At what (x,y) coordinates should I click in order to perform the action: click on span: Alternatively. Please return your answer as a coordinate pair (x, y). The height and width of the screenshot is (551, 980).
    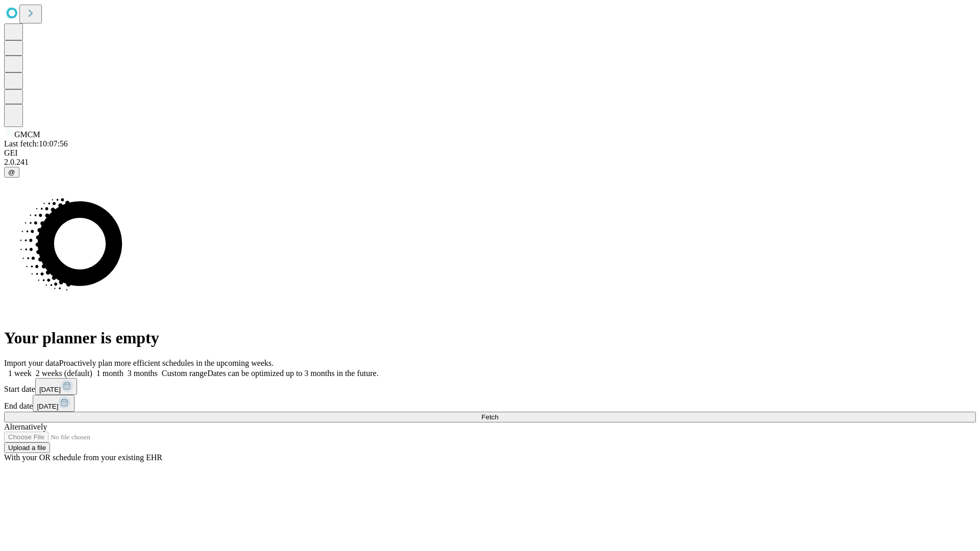
    Looking at the image, I should click on (25, 427).